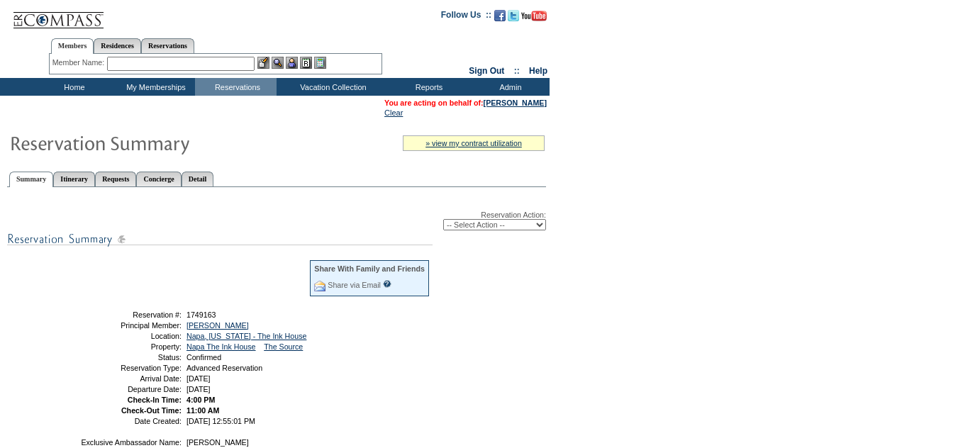  Describe the element at coordinates (534, 18) in the screenshot. I see `a: Subscribe to our YouTube Channel` at that location.